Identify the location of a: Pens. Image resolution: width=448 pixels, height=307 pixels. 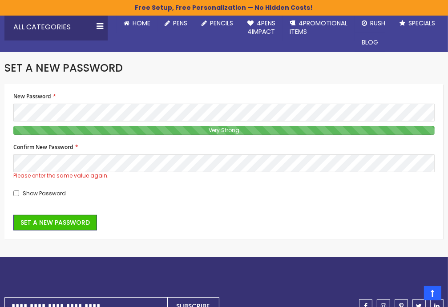
(176, 23).